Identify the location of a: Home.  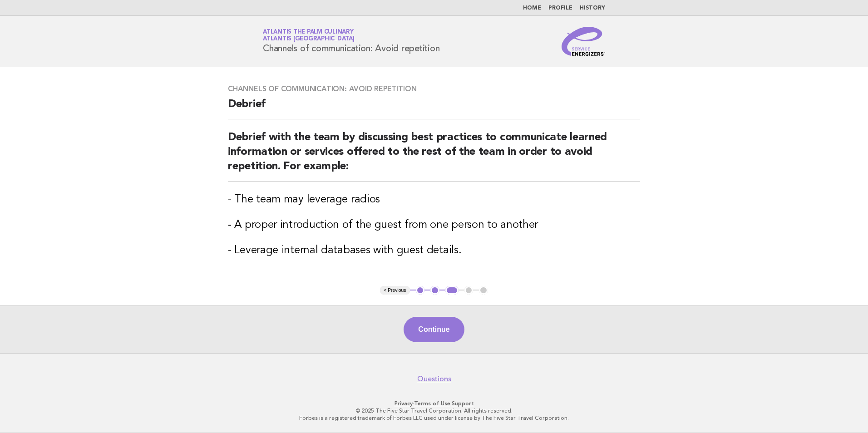
(533, 8).